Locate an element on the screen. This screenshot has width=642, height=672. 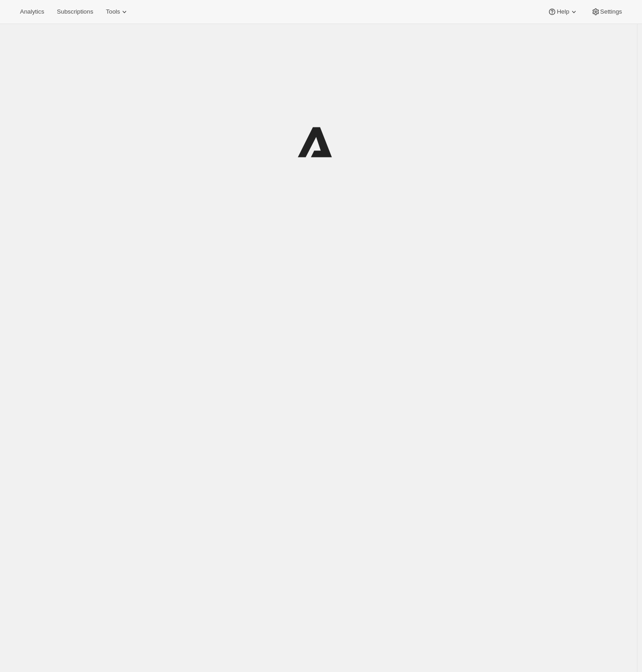
span: Help is located at coordinates (563, 12).